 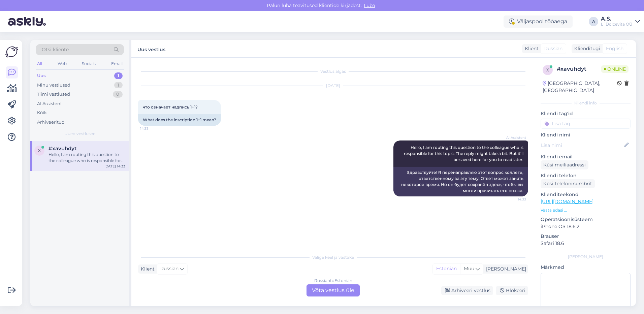 What do you see at coordinates (586, 176) in the screenshot?
I see `p: Kliendi telefon` at bounding box center [586, 176].